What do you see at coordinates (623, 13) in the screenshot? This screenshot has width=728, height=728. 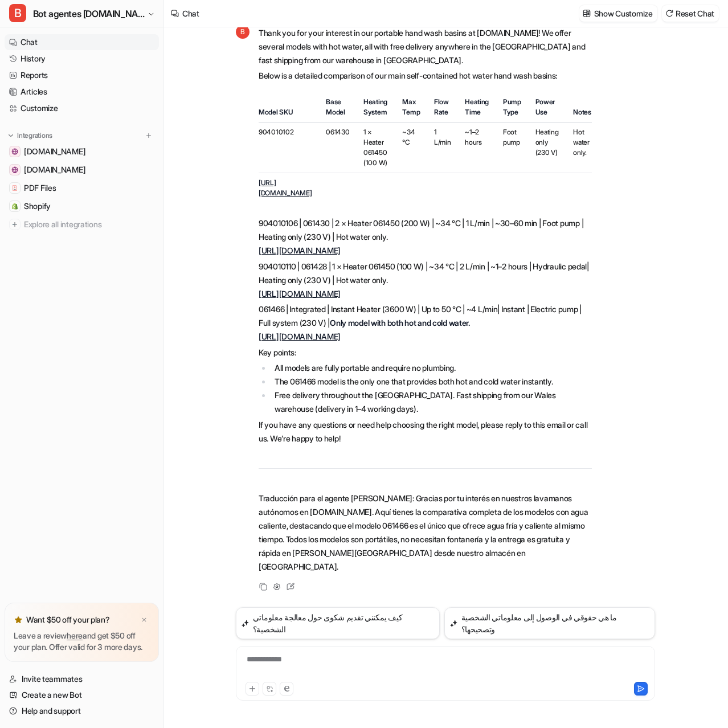 I see `p: Show Customize` at bounding box center [623, 13].